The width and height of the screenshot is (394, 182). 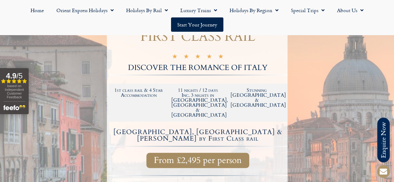 I want to click on a: Luxury Trains, so click(x=199, y=10).